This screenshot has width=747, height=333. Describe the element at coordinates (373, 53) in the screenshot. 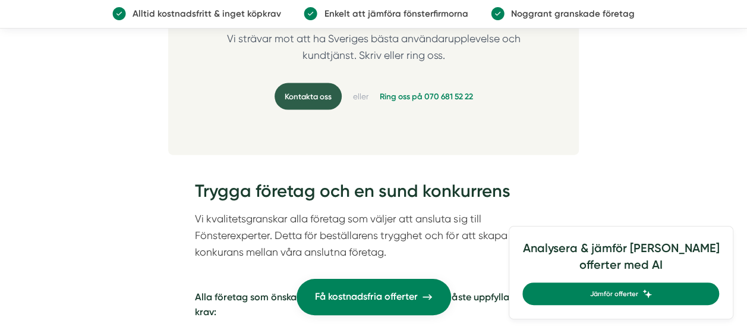

I see `p: Vi strävar mot att ha Sveriges bästa användarupplevelse och kundtjänst. Skriv eller ring oss.` at that location.